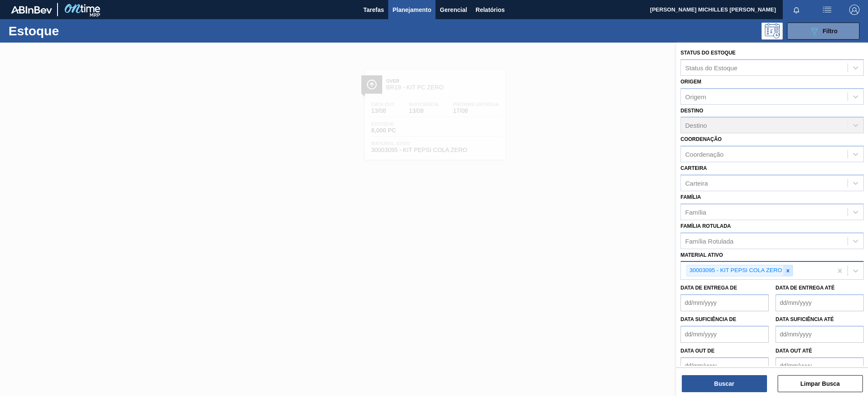  Describe the element at coordinates (704, 154) in the screenshot. I see `div: Coordenação` at that location.